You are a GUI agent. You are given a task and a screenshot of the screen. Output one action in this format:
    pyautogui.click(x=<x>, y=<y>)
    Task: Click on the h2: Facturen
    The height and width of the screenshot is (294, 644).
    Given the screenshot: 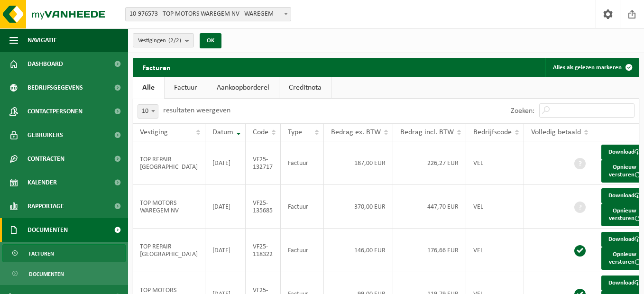 What is the action you would take?
    pyautogui.click(x=157, y=67)
    